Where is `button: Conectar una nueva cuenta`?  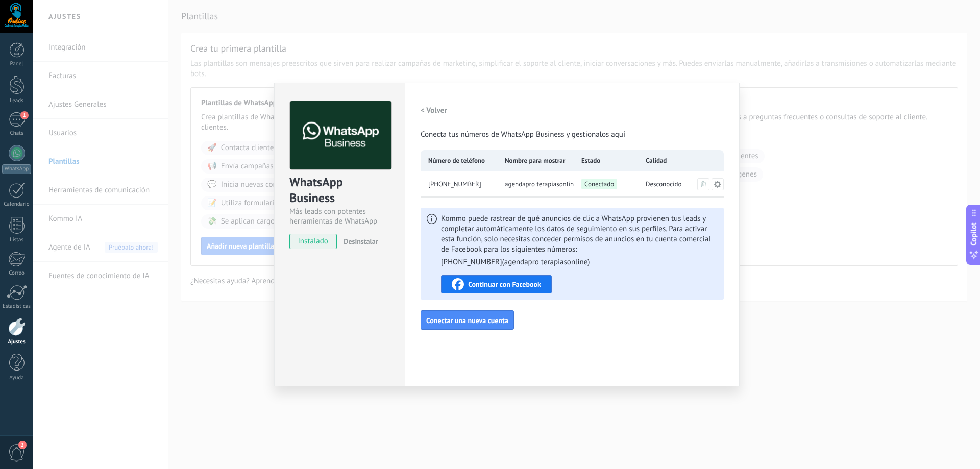 button: Conectar una nueva cuenta is located at coordinates (467, 320).